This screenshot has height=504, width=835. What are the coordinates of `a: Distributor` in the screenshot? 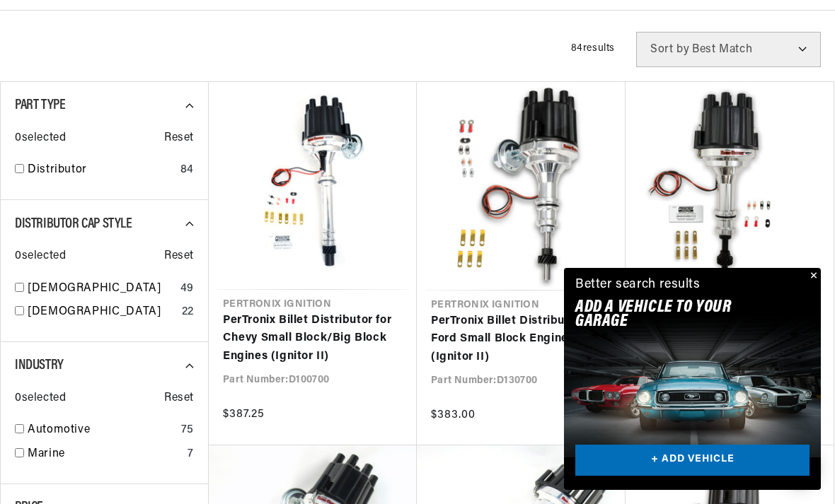 It's located at (101, 170).